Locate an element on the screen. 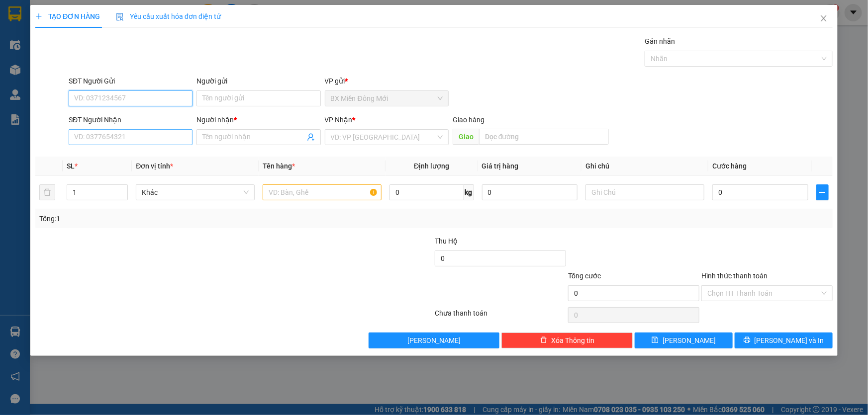 The image size is (868, 415). button: plus is located at coordinates (822, 192).